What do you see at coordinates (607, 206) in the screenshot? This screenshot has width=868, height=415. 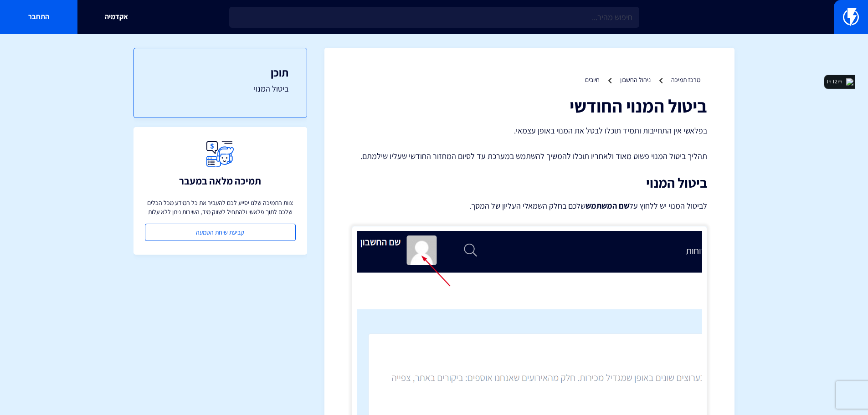 I see `strong: שם המשתמש` at bounding box center [607, 206].